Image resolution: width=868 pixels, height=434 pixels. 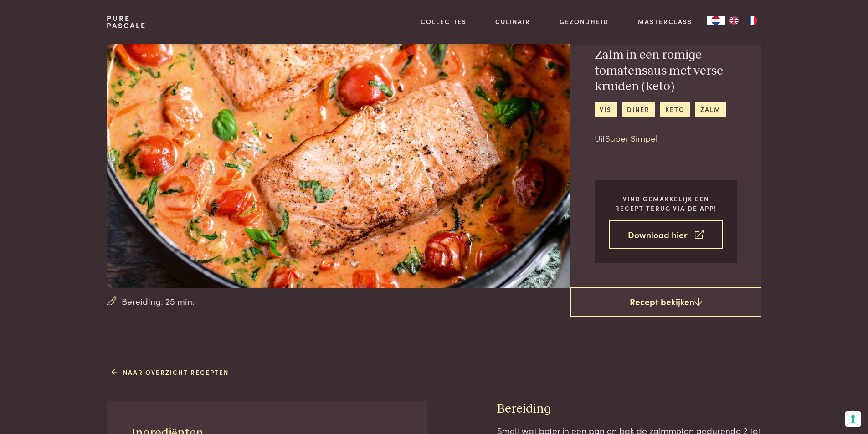 I want to click on a: vis, so click(x=606, y=109).